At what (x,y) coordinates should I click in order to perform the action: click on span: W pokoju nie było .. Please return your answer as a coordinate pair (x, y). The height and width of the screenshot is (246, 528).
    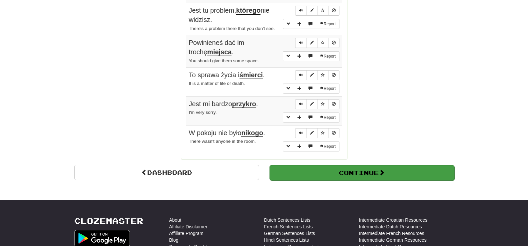
    Looking at the image, I should click on (227, 133).